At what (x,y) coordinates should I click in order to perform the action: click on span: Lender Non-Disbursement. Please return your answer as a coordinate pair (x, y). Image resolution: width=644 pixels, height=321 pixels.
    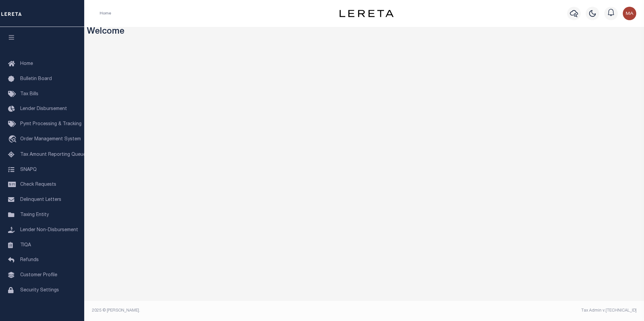
    Looking at the image, I should click on (49, 230).